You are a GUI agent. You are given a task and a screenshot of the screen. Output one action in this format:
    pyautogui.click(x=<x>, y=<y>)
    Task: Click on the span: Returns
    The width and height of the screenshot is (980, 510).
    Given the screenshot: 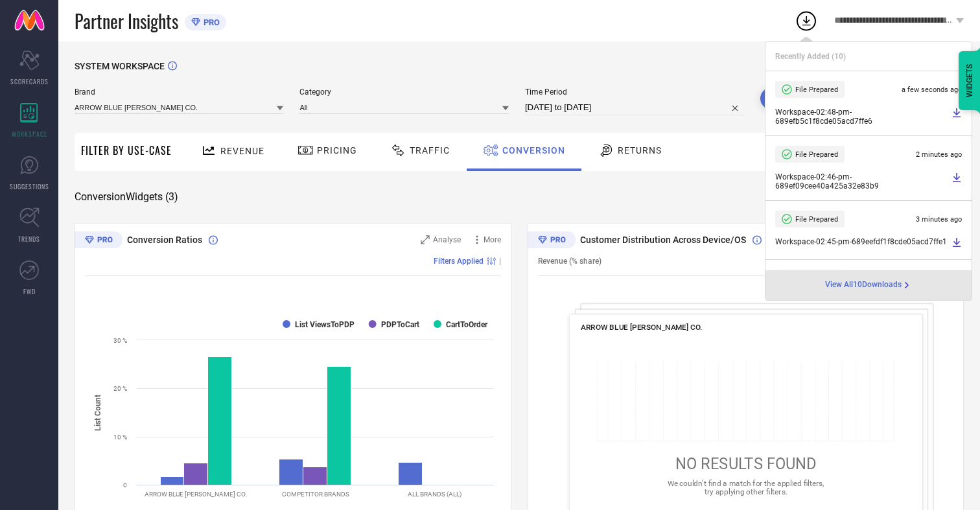 What is the action you would take?
    pyautogui.click(x=640, y=150)
    